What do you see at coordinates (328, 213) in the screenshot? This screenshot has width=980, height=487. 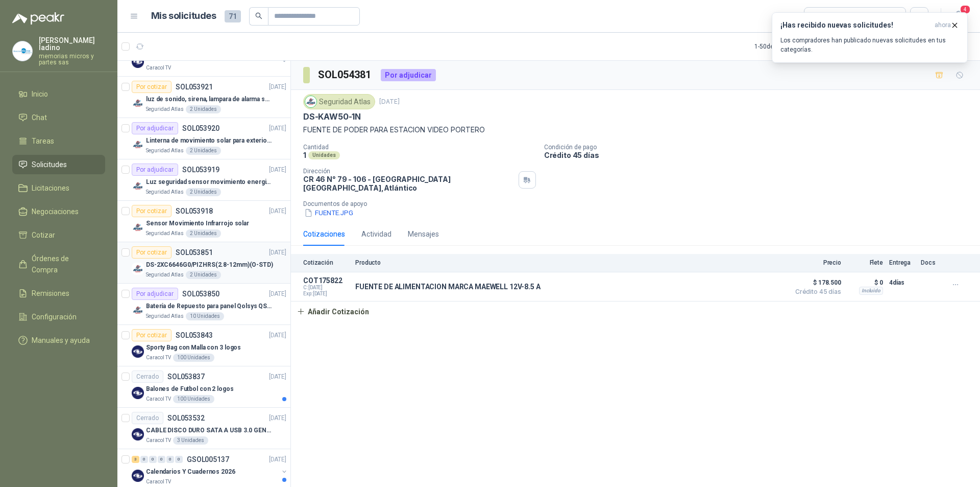 I see `button: FUENTE.JPG` at bounding box center [328, 213].